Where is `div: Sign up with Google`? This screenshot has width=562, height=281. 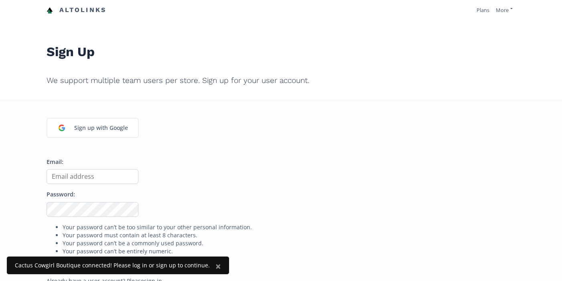 div: Sign up with Google is located at coordinates (101, 128).